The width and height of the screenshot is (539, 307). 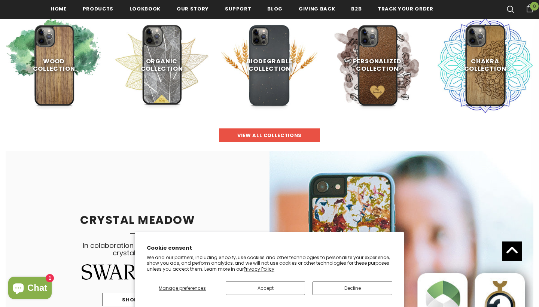 I want to click on span: Shop Now, so click(x=137, y=299).